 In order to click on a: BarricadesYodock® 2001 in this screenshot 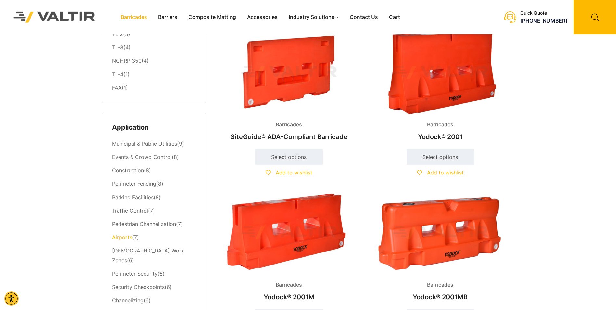, I will do `click(440, 87)`.